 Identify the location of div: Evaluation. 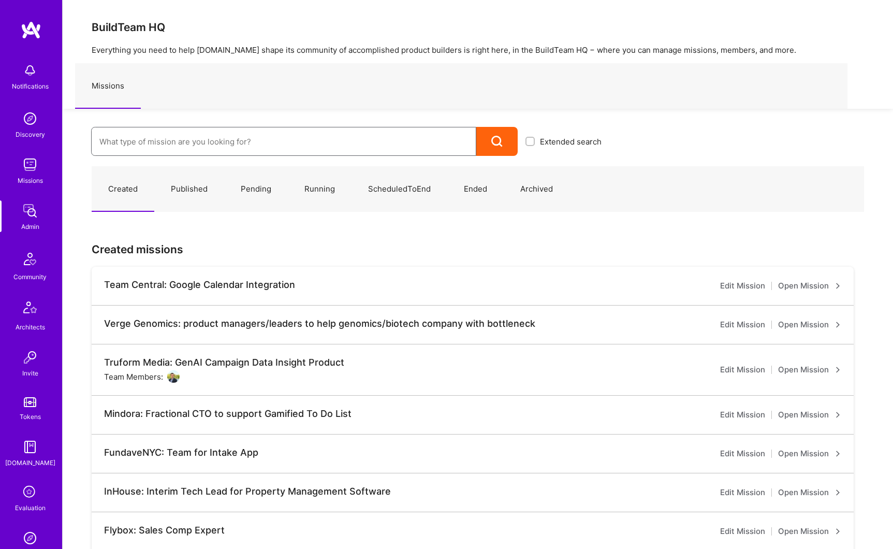
(30, 507).